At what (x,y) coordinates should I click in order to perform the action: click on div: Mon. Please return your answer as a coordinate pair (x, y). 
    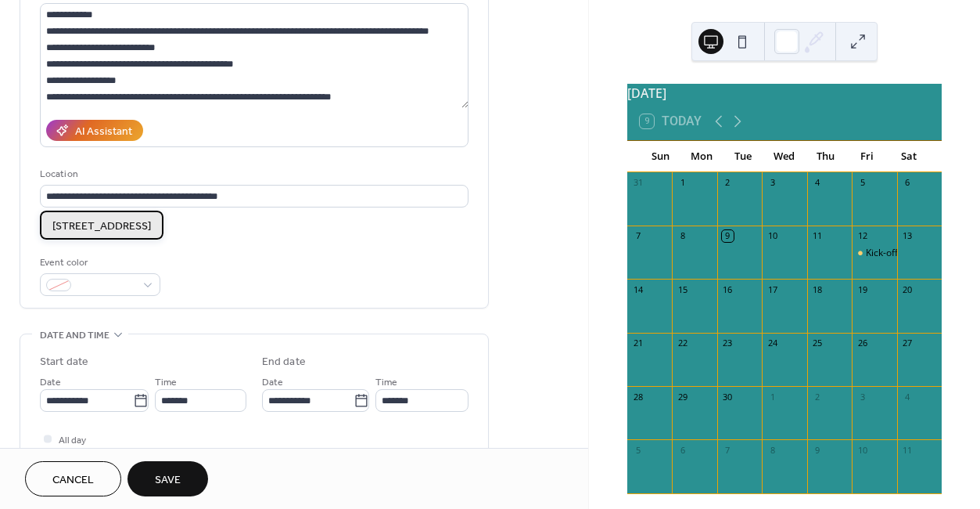
    Looking at the image, I should click on (702, 157).